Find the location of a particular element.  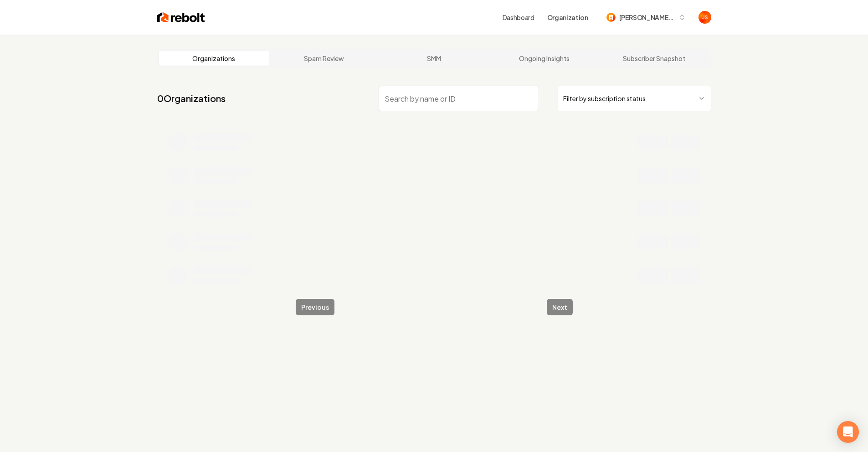

img: Rebolt Logo is located at coordinates (181, 18).